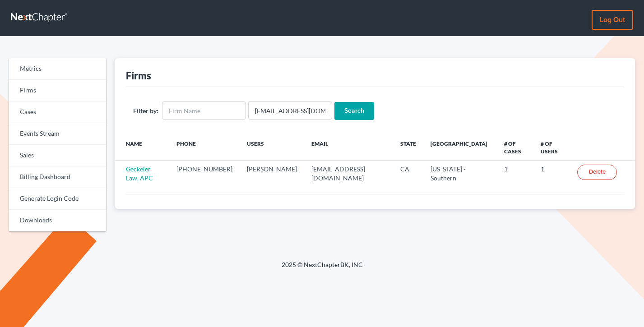 This screenshot has width=644, height=327. I want to click on a: Cases, so click(58, 113).